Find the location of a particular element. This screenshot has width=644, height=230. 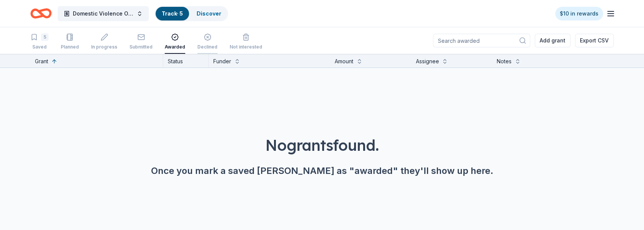

button: Track· 5Discover is located at coordinates (191, 14).